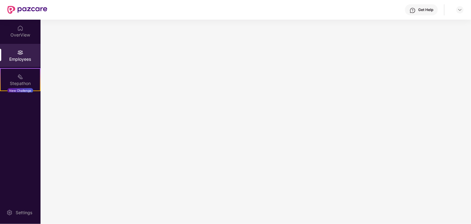  Describe the element at coordinates (24, 213) in the screenshot. I see `div: Settings` at that location.